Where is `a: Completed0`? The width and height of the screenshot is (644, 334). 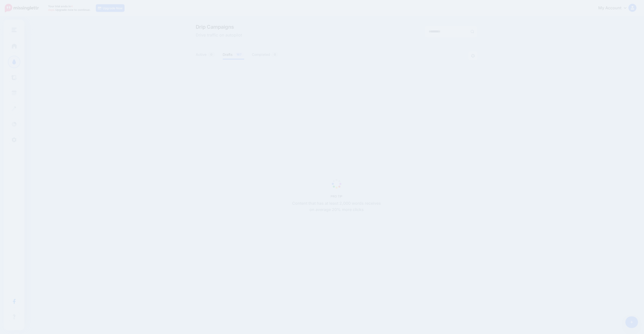
a: Completed0 is located at coordinates (265, 55).